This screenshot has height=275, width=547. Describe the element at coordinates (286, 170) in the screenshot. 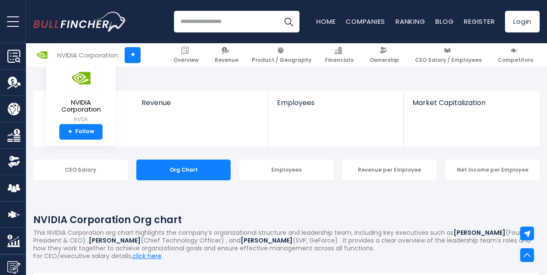

I see `div: Employees` at that location.